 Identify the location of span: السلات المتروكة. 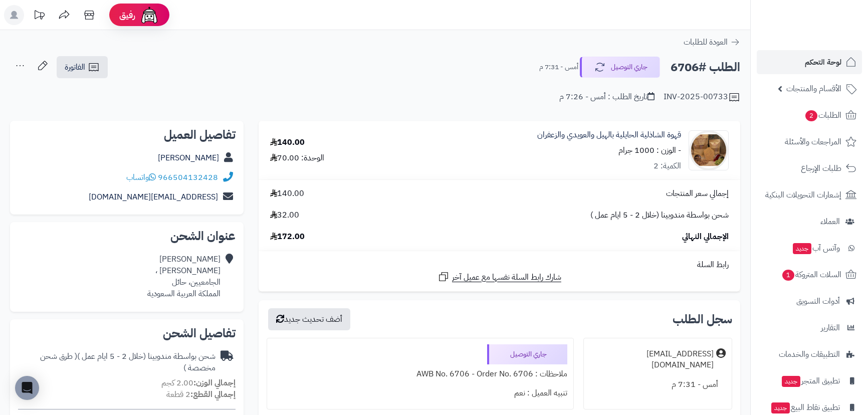
(811, 274).